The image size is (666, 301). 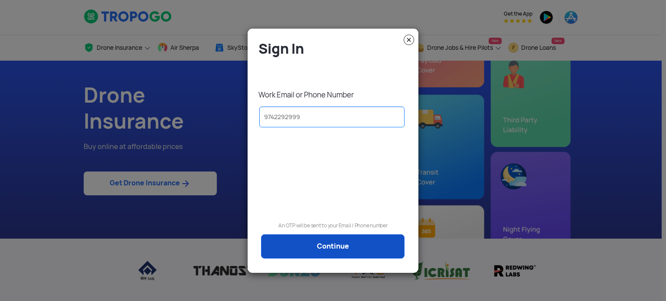 I want to click on h4: Sign In, so click(x=335, y=49).